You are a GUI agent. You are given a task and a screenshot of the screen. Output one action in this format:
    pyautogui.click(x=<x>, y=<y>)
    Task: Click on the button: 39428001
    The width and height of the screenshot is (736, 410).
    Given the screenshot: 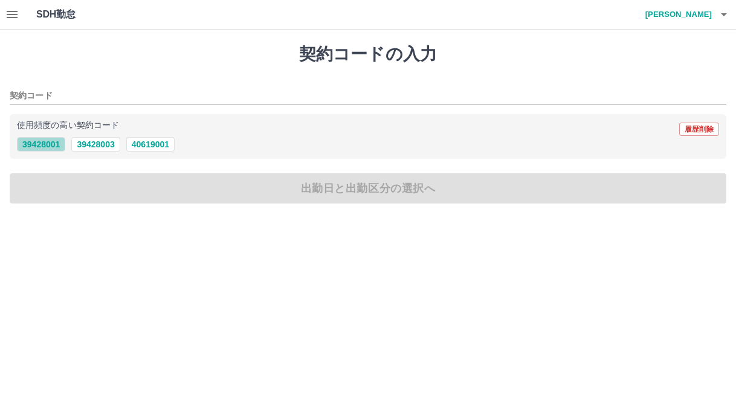 What is the action you would take?
    pyautogui.click(x=41, y=144)
    